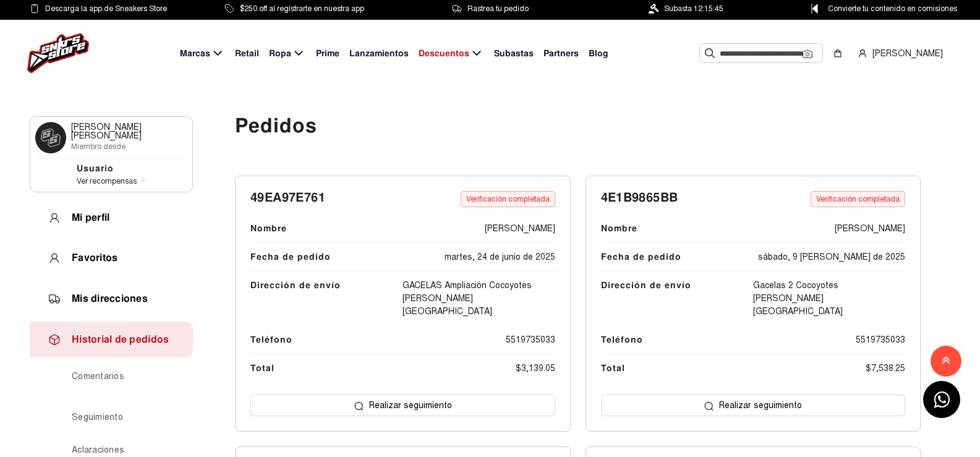 This screenshot has width=980, height=457. Describe the element at coordinates (111, 298) in the screenshot. I see `a: Mis direcciones` at that location.